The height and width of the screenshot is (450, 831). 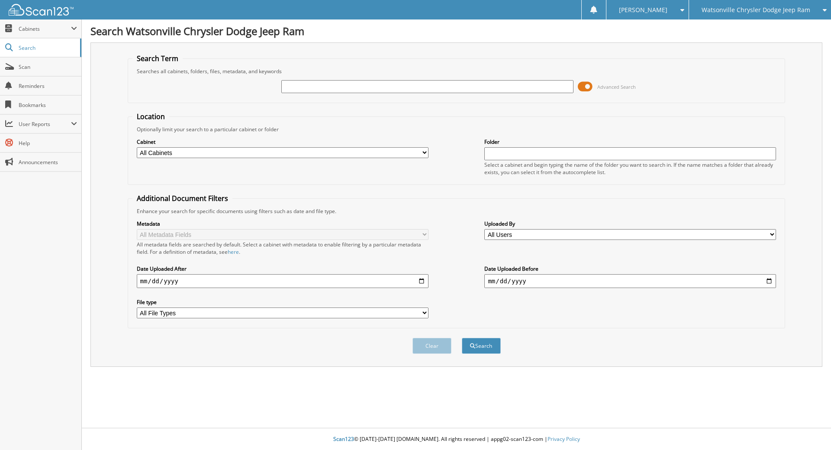 I want to click on label: Date Uploaded Before, so click(x=630, y=268).